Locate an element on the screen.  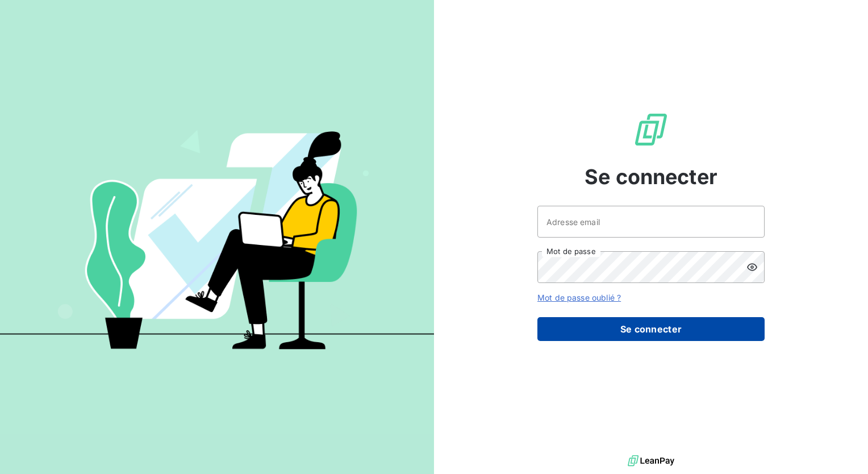
button: Se connecter is located at coordinates (651, 329).